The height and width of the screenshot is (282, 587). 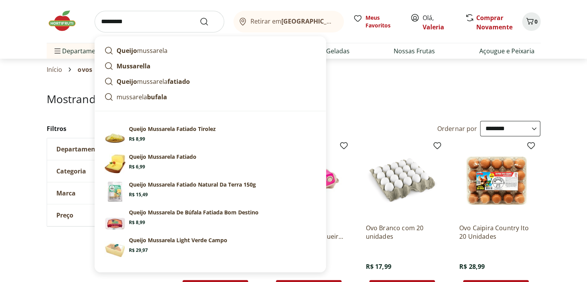 I want to click on a: Açougue e Peixaria, so click(x=507, y=51).